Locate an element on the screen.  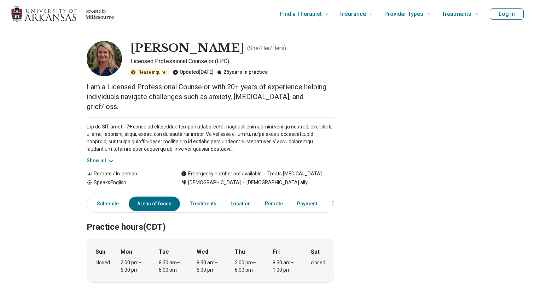
p: I am a Licensed Professional Counselor with 20+ years of experience helping individuals navigate ... is located at coordinates (210, 97).